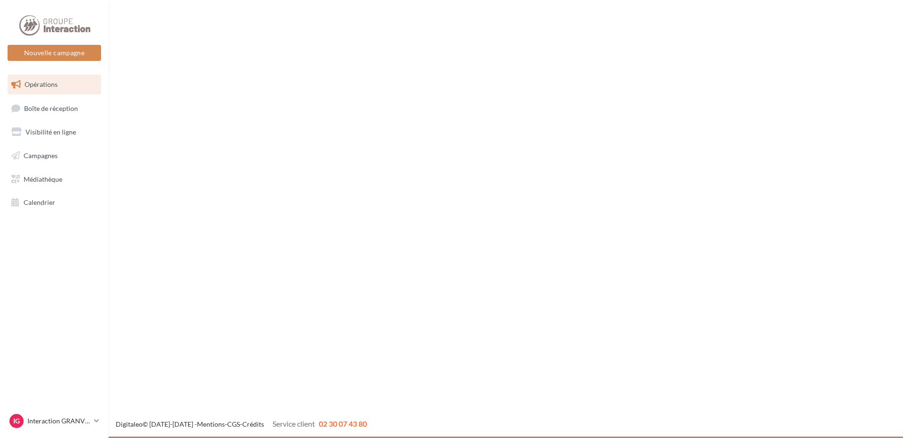  Describe the element at coordinates (211, 424) in the screenshot. I see `a: Mentions` at that location.